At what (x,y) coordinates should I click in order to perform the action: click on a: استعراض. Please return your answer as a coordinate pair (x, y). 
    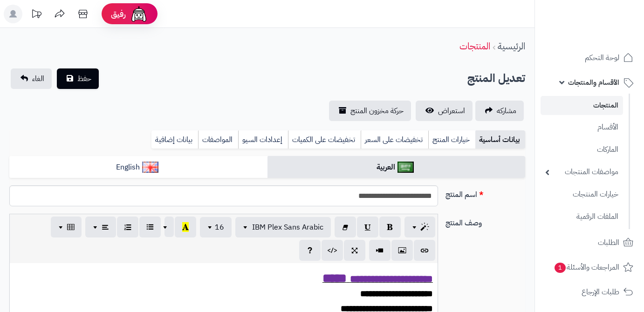
    Looking at the image, I should click on (444, 111).